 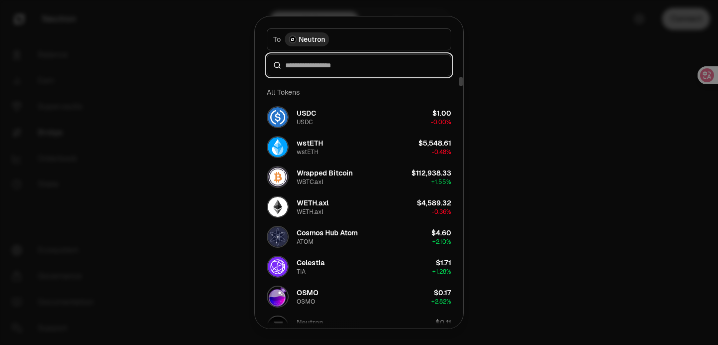 What do you see at coordinates (359, 177) in the screenshot?
I see `button: WBTC.axl LogoWrapped BitcoinWBTC.axl$112,938.33+1.55%` at bounding box center [359, 177].